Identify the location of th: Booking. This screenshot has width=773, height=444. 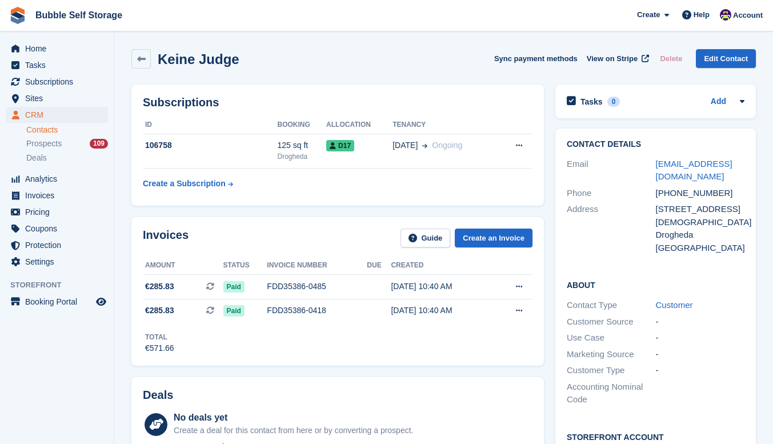
(302, 125).